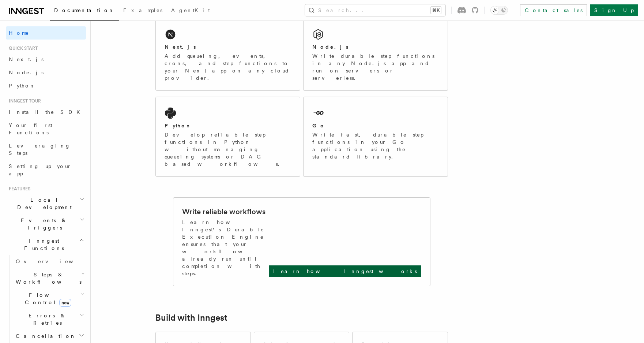  What do you see at coordinates (22, 85) in the screenshot?
I see `span: Python` at bounding box center [22, 85].